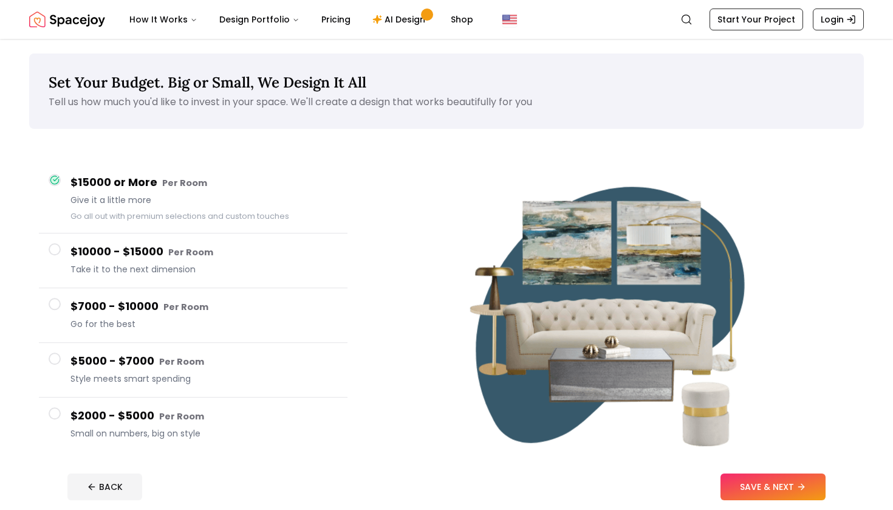 The width and height of the screenshot is (893, 510). I want to click on button: Design Portfolio, so click(260, 19).